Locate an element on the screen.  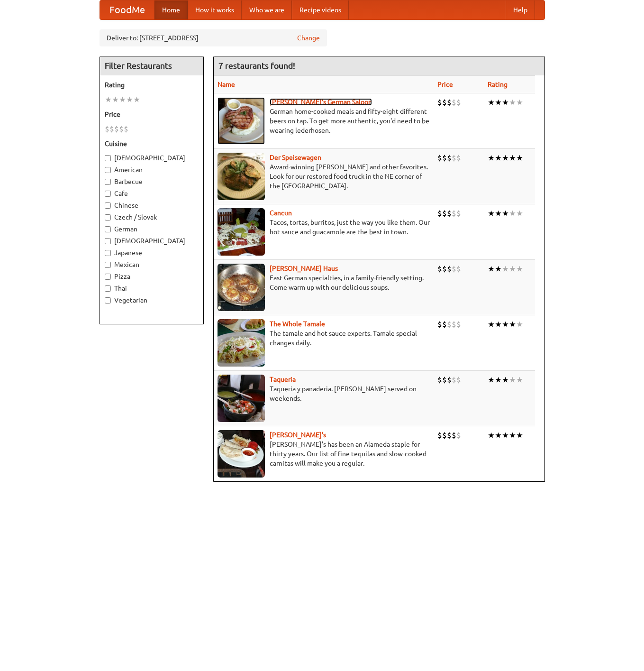
a: Rating is located at coordinates (498, 84).